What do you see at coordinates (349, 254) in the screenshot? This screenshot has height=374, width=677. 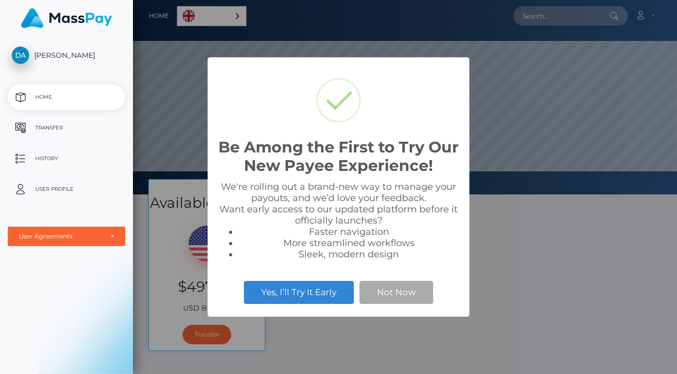 I see `li: Sleek, modern design` at bounding box center [349, 254].